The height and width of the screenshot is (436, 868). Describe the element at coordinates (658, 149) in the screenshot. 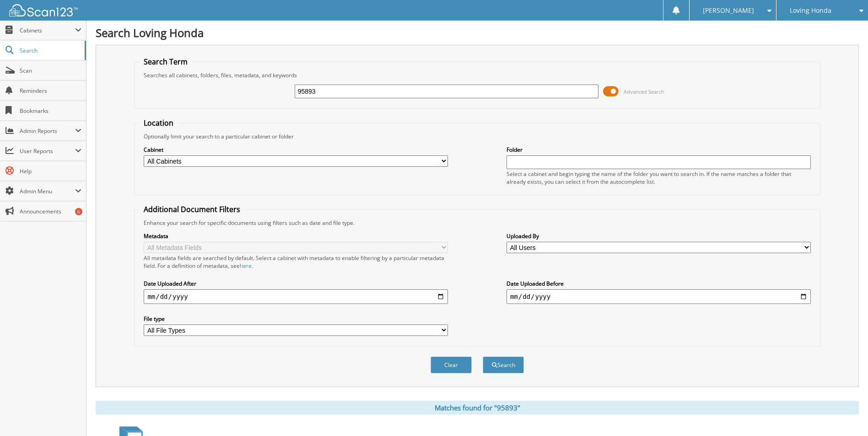

I see `label: Folder` at that location.